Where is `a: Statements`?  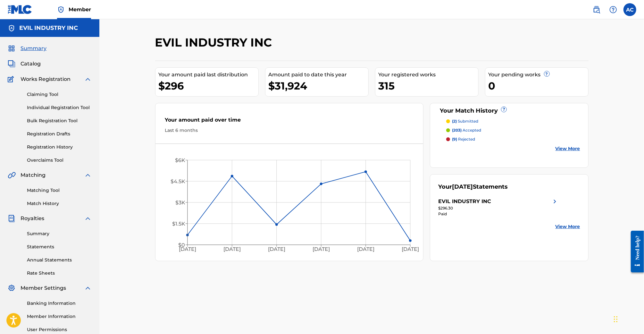 a: Statements is located at coordinates (60, 246).